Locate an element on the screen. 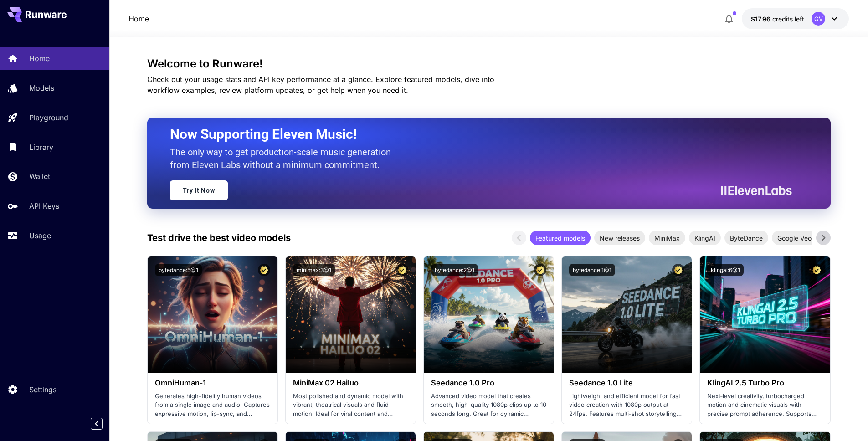 Image resolution: width=868 pixels, height=441 pixels. button: bytedance:2@1 is located at coordinates (455, 269).